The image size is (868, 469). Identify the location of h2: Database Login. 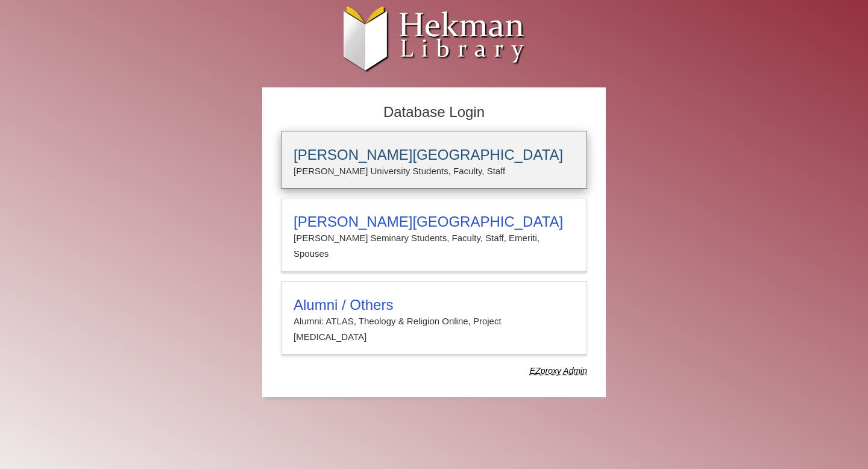
(434, 113).